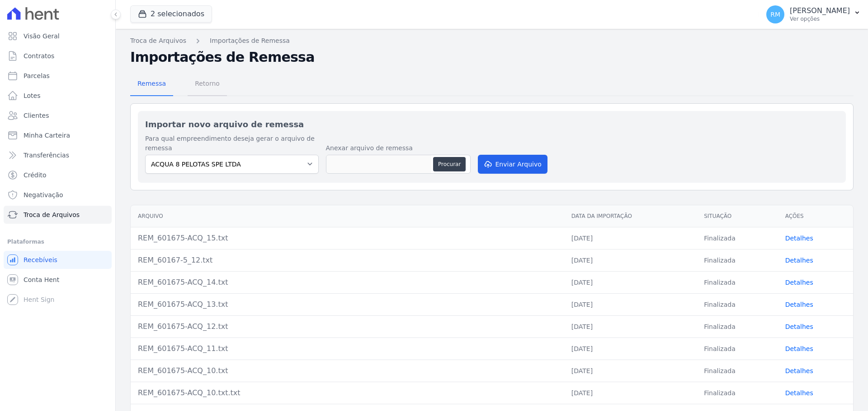 The image size is (868, 411). I want to click on th: Ações, so click(816, 216).